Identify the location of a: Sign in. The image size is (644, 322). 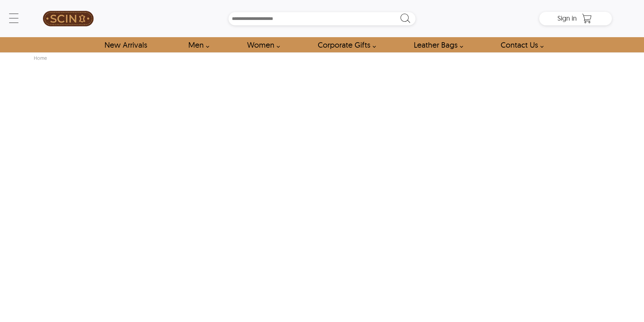
(567, 19).